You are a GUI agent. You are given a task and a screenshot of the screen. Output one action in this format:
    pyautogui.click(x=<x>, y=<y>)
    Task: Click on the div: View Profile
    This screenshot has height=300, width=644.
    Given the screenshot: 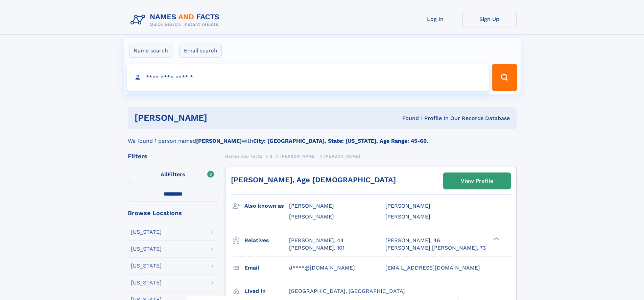 What is the action you would take?
    pyautogui.click(x=477, y=181)
    